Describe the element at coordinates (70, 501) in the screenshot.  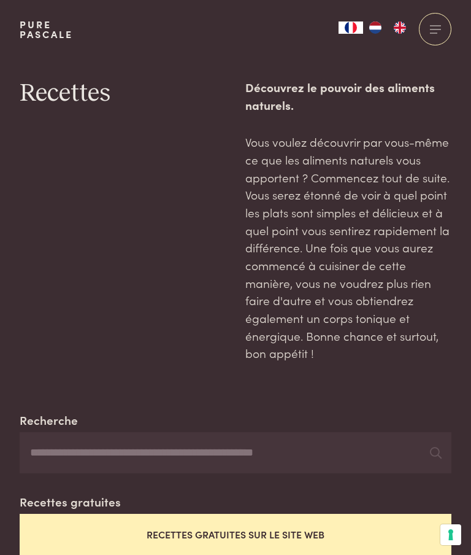
I see `label: Recettes gratuites` at that location.